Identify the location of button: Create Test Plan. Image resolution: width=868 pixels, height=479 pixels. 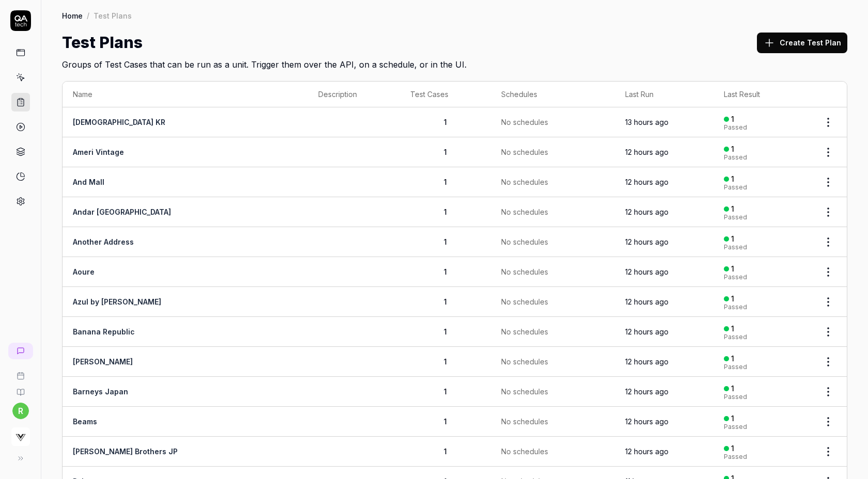
(802, 43).